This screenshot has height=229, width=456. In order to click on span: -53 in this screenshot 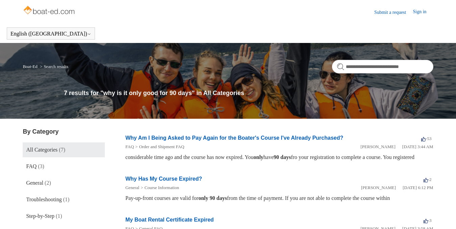, I will do `click(427, 138)`.